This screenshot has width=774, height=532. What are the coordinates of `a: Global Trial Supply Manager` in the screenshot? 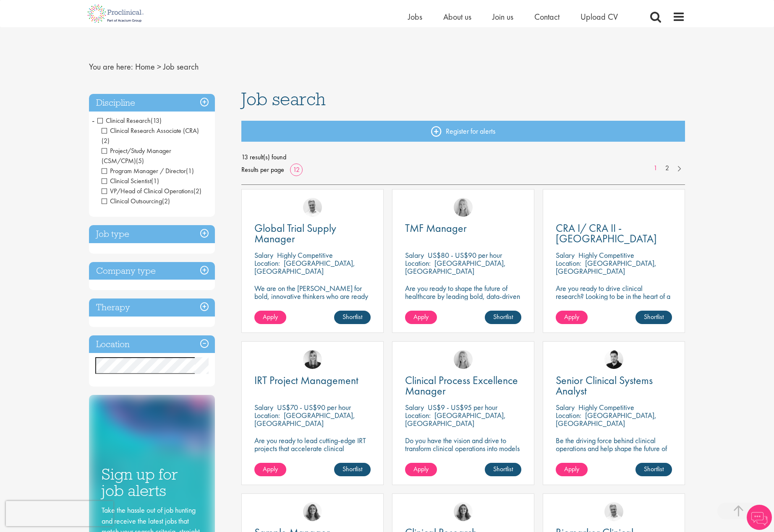 It's located at (312, 233).